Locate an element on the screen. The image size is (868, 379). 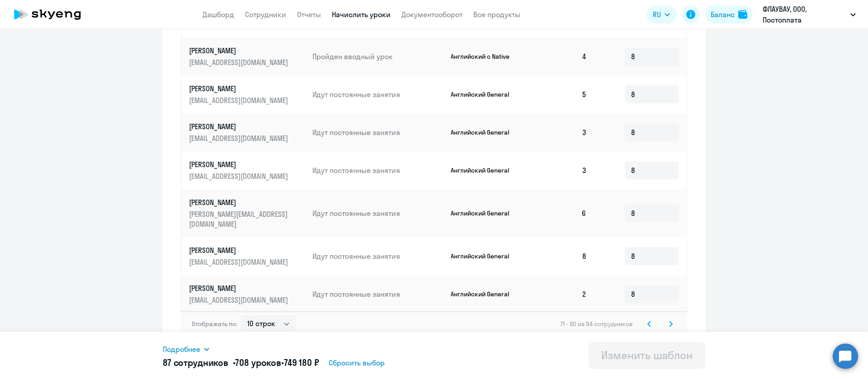
span: 749 180 ₽ is located at coordinates (302, 362).